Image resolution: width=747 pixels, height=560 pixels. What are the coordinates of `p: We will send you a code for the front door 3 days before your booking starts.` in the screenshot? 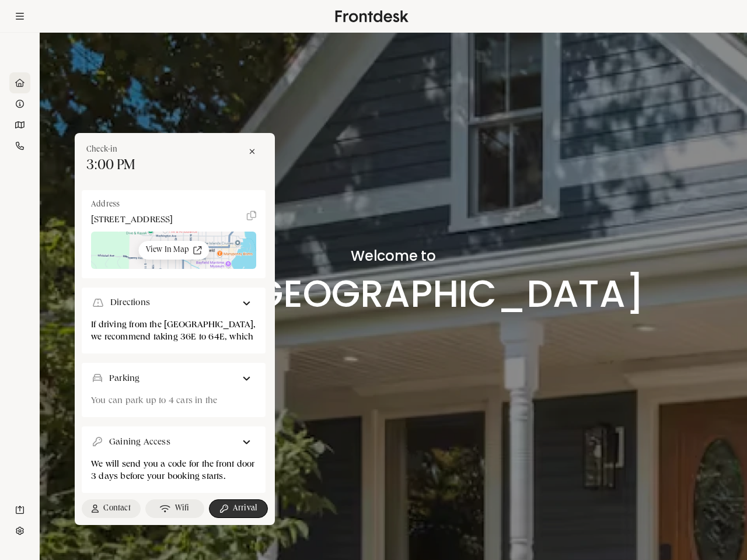 It's located at (174, 472).